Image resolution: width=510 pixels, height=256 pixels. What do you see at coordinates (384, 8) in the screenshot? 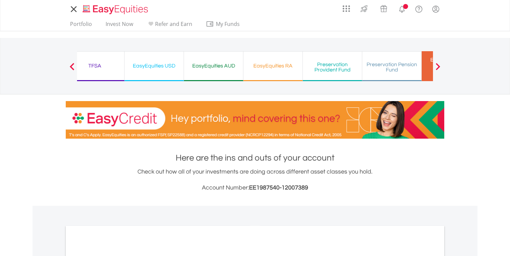
I see `a: Vouchers` at bounding box center [384, 8].